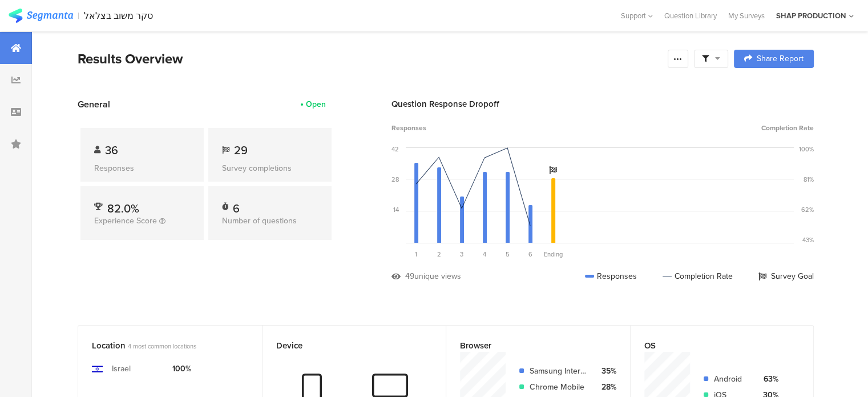  What do you see at coordinates (395, 179) in the screenshot?
I see `div: 28` at bounding box center [395, 179].